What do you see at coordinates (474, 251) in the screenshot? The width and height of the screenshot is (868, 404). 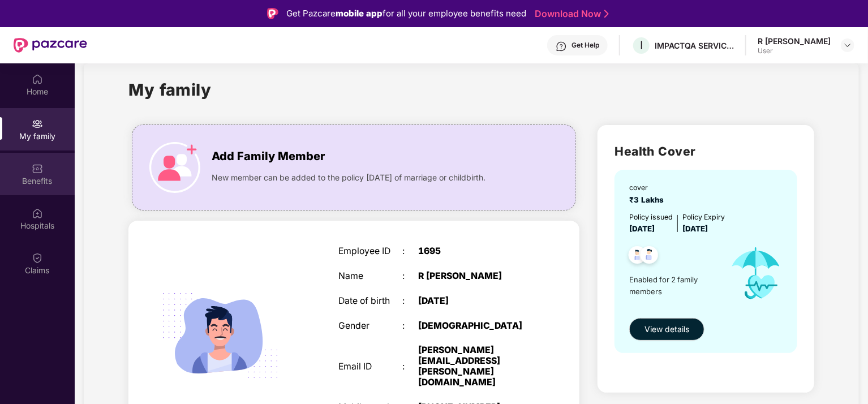 I see `div: 1695` at bounding box center [474, 251].